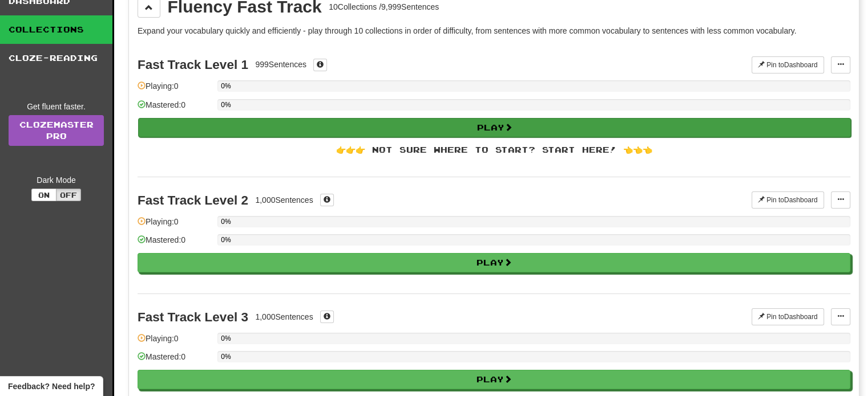 Image resolution: width=868 pixels, height=396 pixels. I want to click on div: Dark Mode, so click(56, 180).